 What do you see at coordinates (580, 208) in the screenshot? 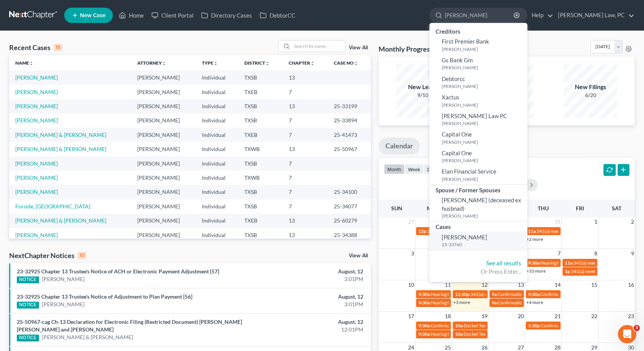
I see `span: Fri` at bounding box center [580, 208].